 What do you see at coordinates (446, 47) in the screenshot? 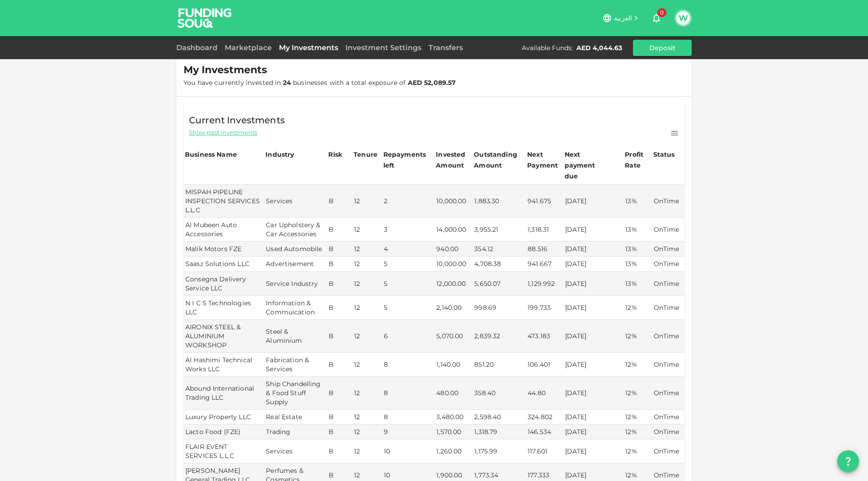
I see `a: Transfers` at bounding box center [446, 47].